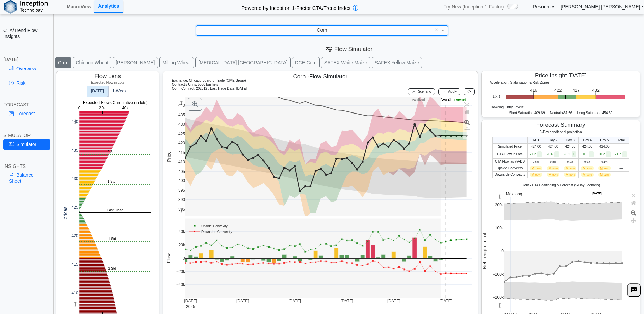  What do you see at coordinates (26, 145) in the screenshot?
I see `a: Simulator` at bounding box center [26, 145].